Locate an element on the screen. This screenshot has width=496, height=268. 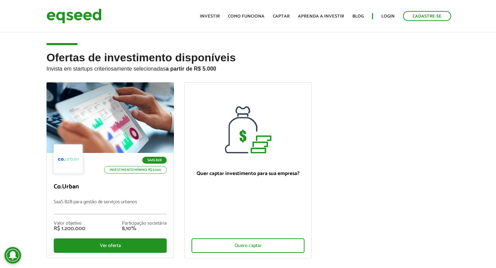
div: 8,10% is located at coordinates (144, 229).